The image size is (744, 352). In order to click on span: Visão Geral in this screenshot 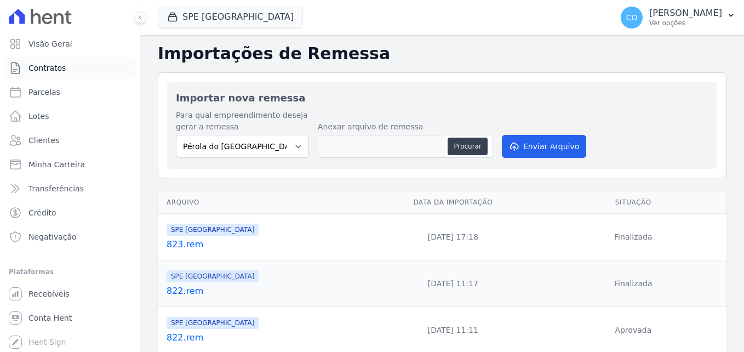, I will do `click(50, 44)`.